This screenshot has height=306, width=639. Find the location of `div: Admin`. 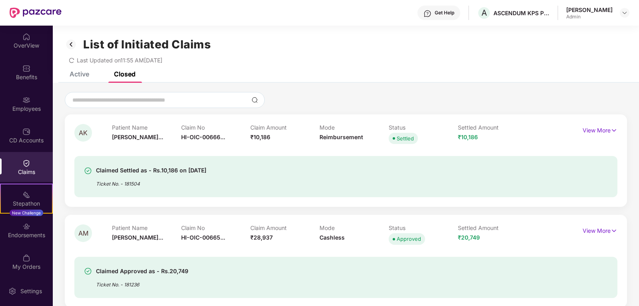

div: Admin is located at coordinates (590, 17).